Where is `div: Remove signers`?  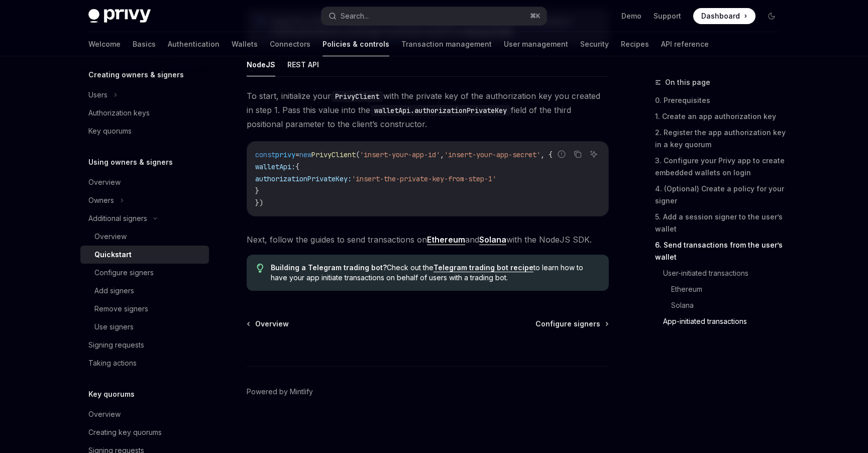
div: Remove signers is located at coordinates (121, 309).